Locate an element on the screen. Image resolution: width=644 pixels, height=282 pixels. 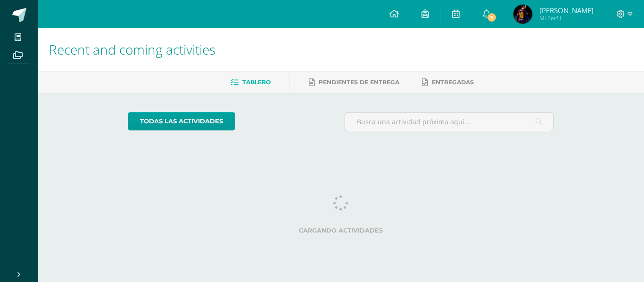
img: 1e26687f261d44f246eaf5750538126e.png is located at coordinates (523, 14).